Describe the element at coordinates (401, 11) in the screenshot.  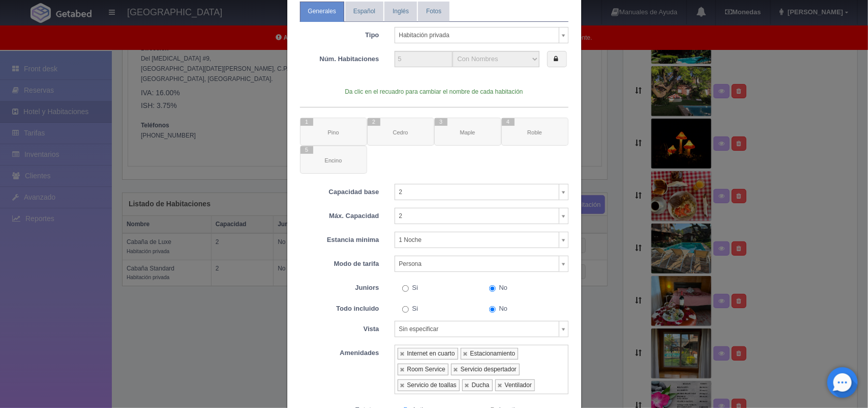
I see `a: Inglés` at that location.